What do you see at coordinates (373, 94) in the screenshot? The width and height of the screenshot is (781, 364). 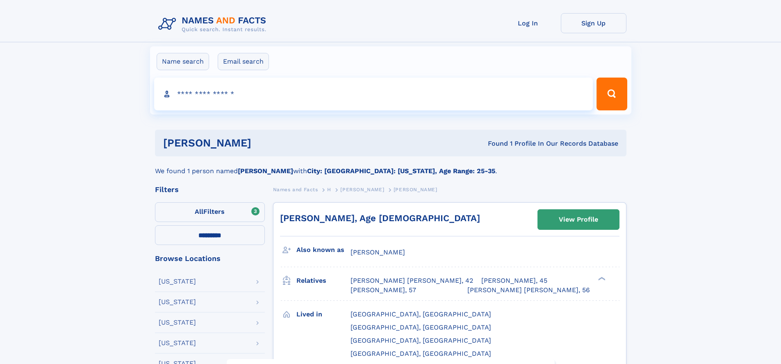 I see `input: search input` at bounding box center [373, 94].